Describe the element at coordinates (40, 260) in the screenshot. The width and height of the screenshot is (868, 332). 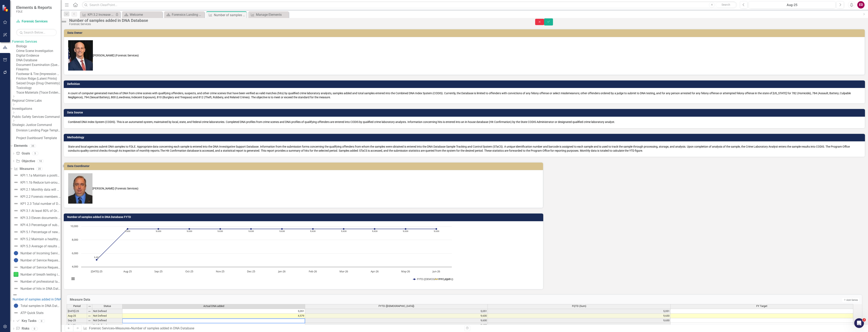
I see `div: Number of Service Requests Pending` at that location.